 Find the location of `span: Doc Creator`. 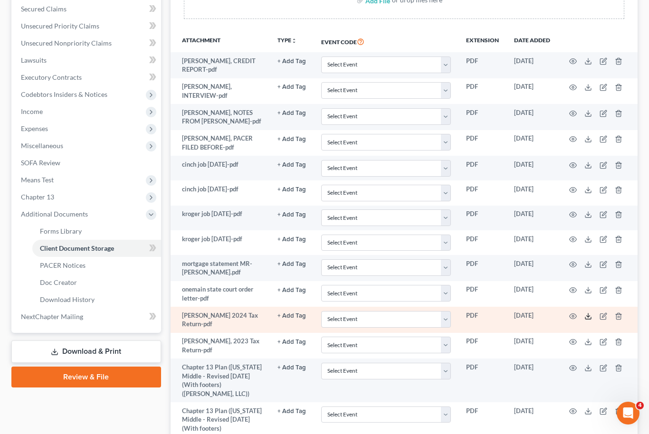

span: Doc Creator is located at coordinates (58, 282).